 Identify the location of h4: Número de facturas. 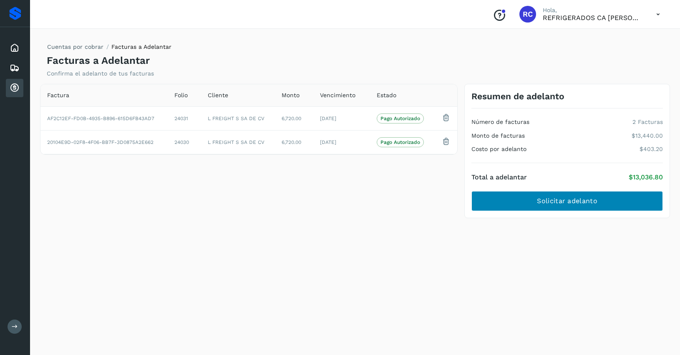
(500, 122).